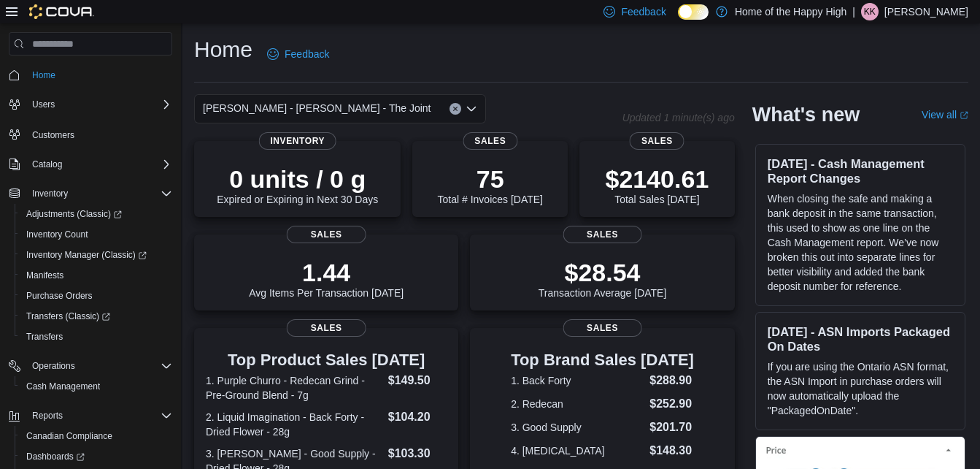  I want to click on dd: $201.70, so click(672, 427).